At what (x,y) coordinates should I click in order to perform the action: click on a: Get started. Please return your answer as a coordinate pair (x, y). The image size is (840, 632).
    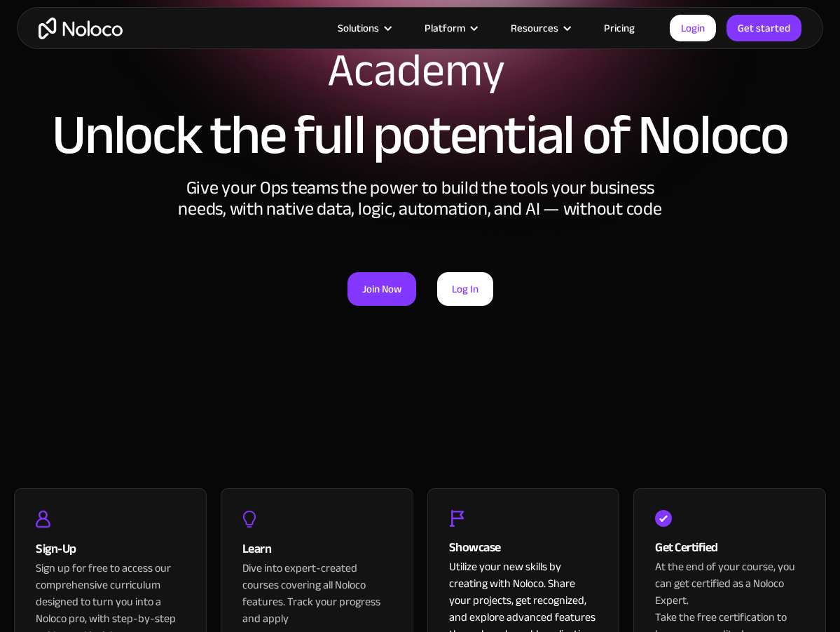
    Looking at the image, I should click on (764, 28).